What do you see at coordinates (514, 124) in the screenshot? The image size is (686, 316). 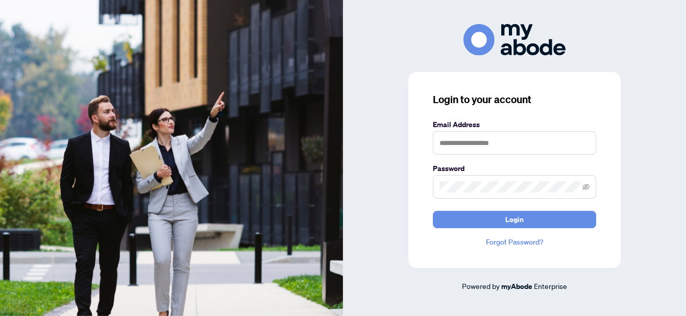 I see `label: Email Address` at bounding box center [514, 124].